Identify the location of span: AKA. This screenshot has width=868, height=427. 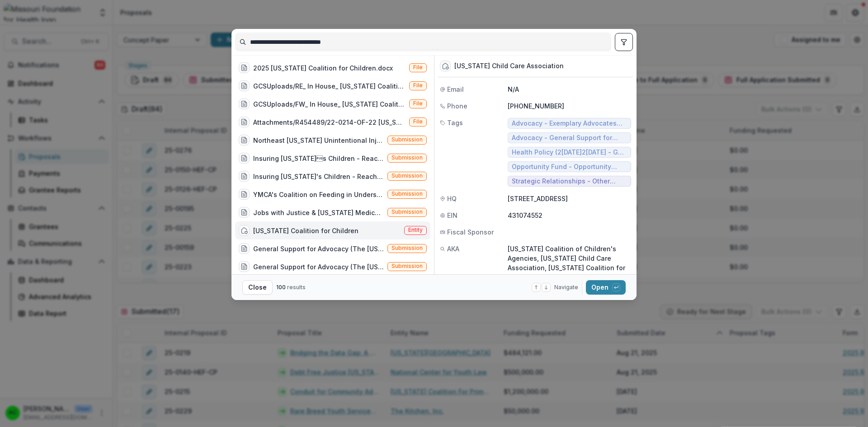
(453, 248).